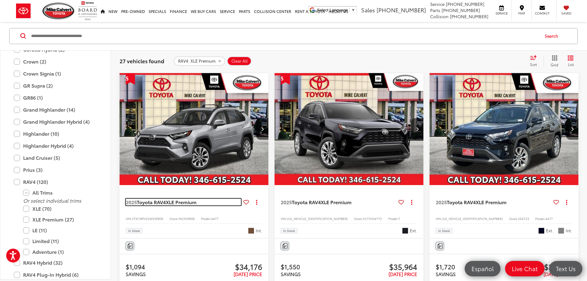 The height and width of the screenshot is (281, 587). What do you see at coordinates (60, 241) in the screenshot?
I see `label: Limited (11)` at bounding box center [60, 241].